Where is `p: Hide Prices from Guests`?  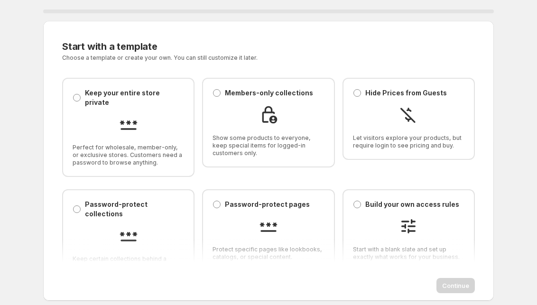
p: Hide Prices from Guests is located at coordinates (406, 93).